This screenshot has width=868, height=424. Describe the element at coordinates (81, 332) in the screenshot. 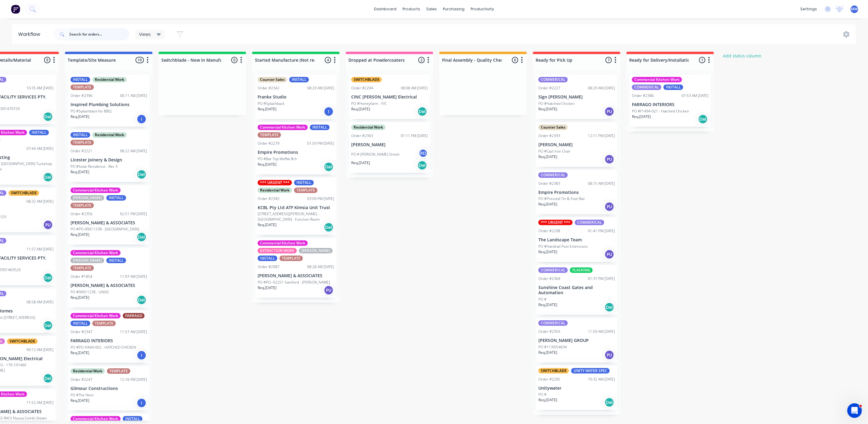

I see `div: Order #2347` at that location.